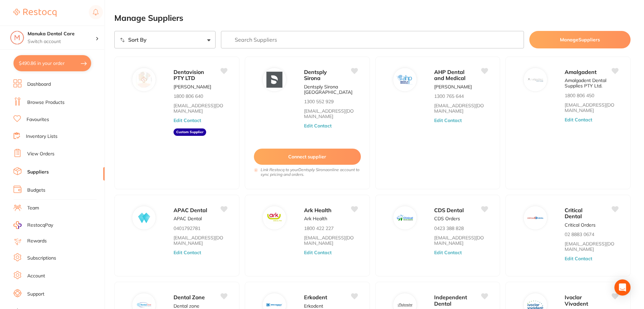  What do you see at coordinates (319, 228) in the screenshot?
I see `p: 1800 422 227` at bounding box center [319, 228].